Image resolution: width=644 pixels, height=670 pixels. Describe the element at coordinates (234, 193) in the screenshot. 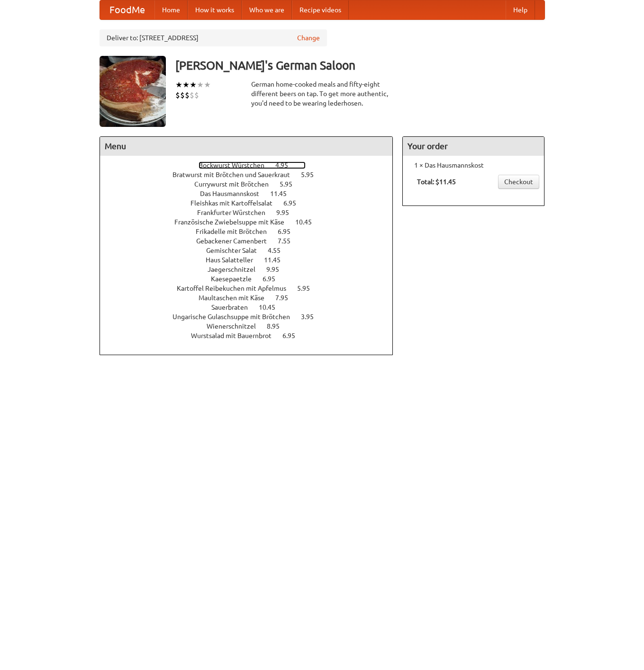

I see `span: Das Hausmannskost` at that location.